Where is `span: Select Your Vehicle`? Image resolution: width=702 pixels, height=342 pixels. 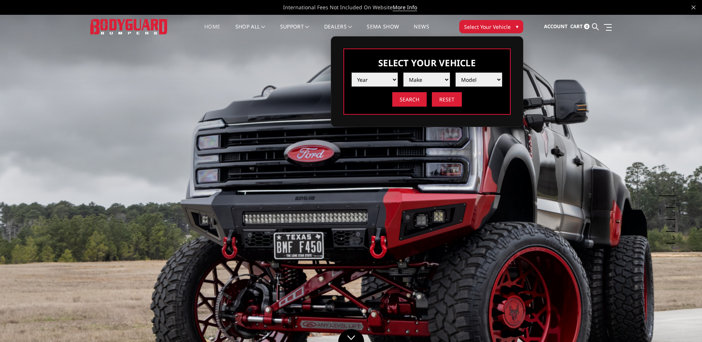 span: Select Your Vehicle is located at coordinates (488, 27).